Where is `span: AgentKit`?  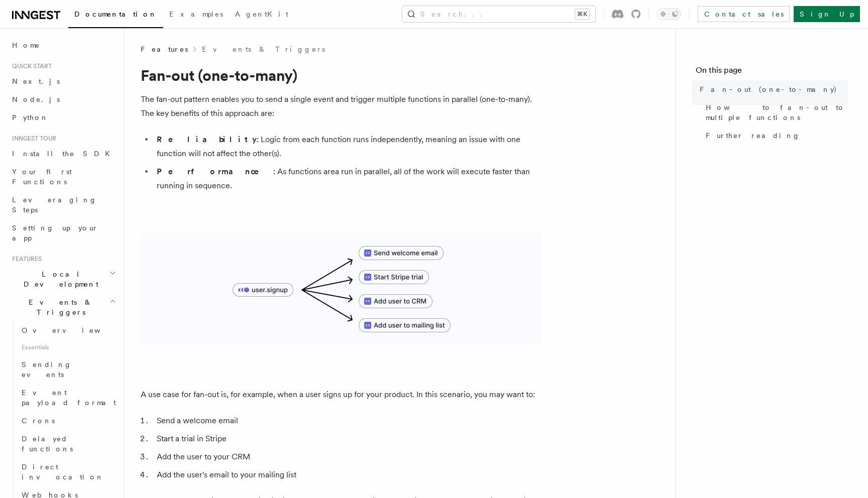
span: AgentKit is located at coordinates (262, 14).